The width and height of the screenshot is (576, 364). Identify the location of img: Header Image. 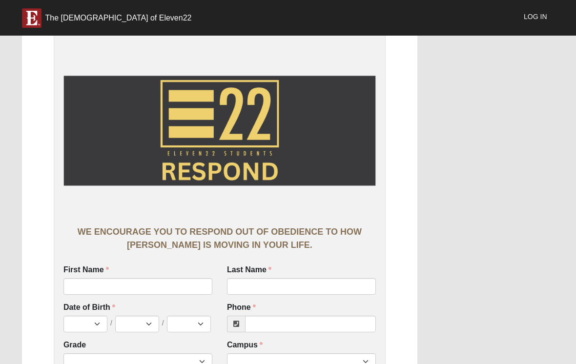
(220, 131).